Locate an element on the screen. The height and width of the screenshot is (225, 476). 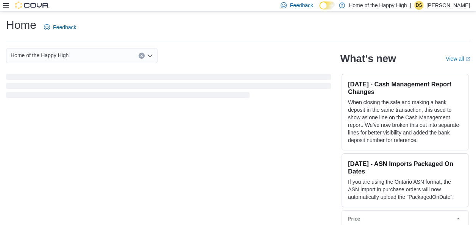
p: When closing the safe and making a bank deposit in the same transaction, this used to show as one... is located at coordinates (405, 121).